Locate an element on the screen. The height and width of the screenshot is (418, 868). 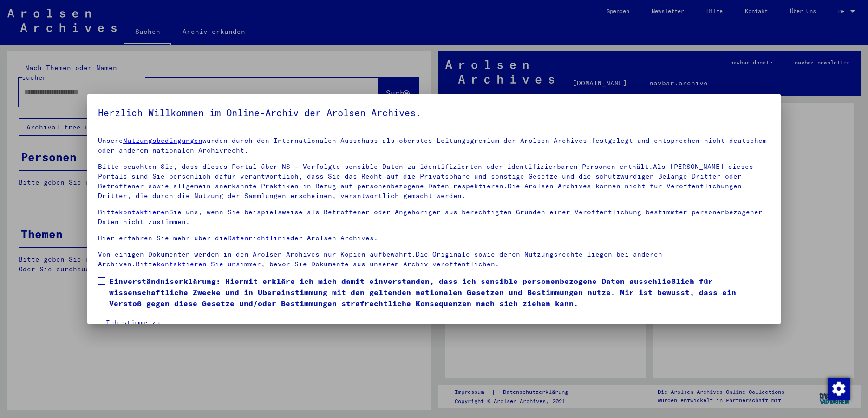
span: Einverständniserklärung: Hiermit erkläre ich mich damit einverstanden, dass ich sensible personen... is located at coordinates (439, 293).